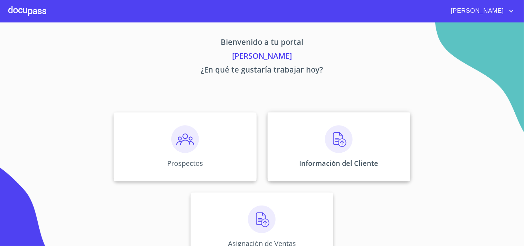 Image resolution: width=524 pixels, height=246 pixels. What do you see at coordinates (339, 163) in the screenshot?
I see `p: Información del Cliente` at bounding box center [339, 163].